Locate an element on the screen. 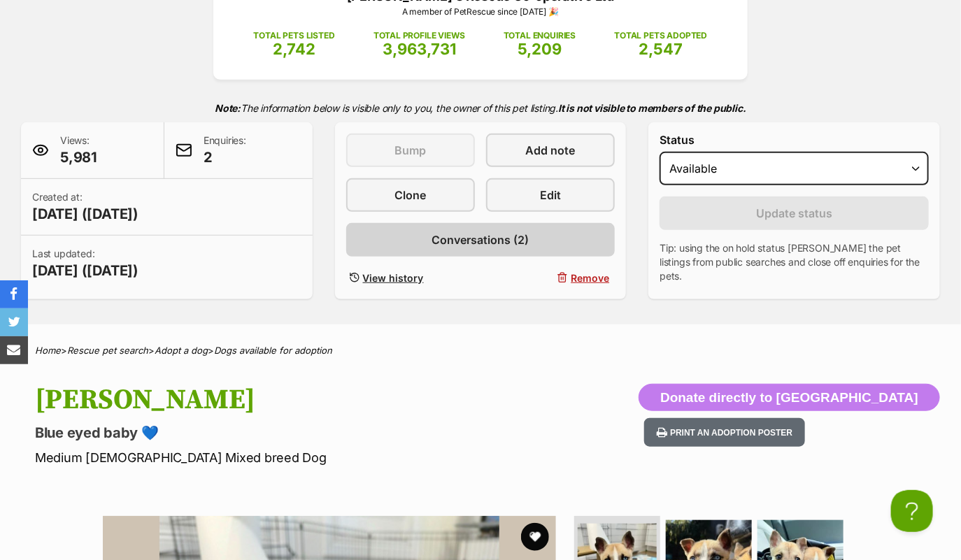  span: Update status is located at coordinates (794, 213).